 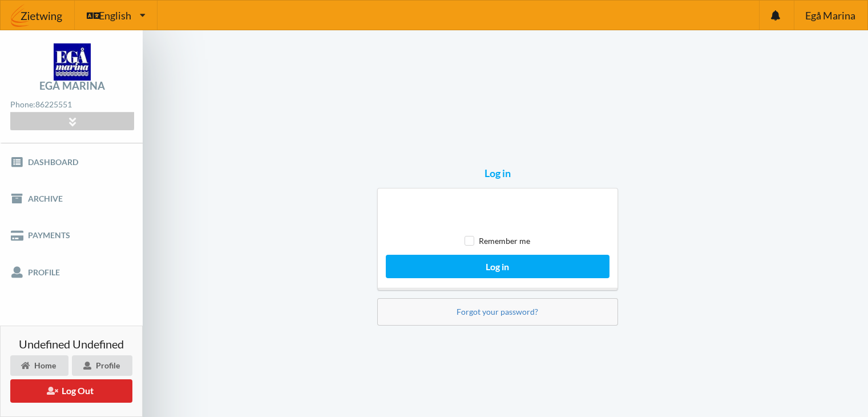 I want to click on label: Remember me, so click(x=497, y=241).